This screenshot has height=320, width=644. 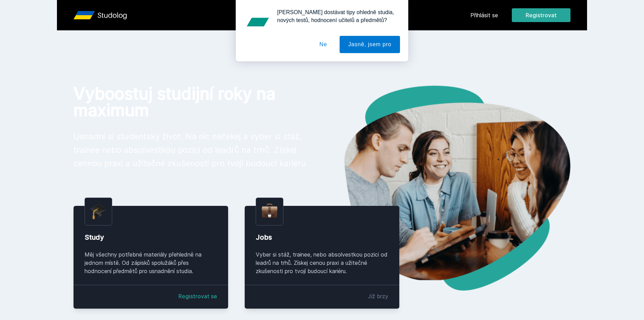 What do you see at coordinates (323, 45) in the screenshot?
I see `button: Ne` at bounding box center [323, 45].